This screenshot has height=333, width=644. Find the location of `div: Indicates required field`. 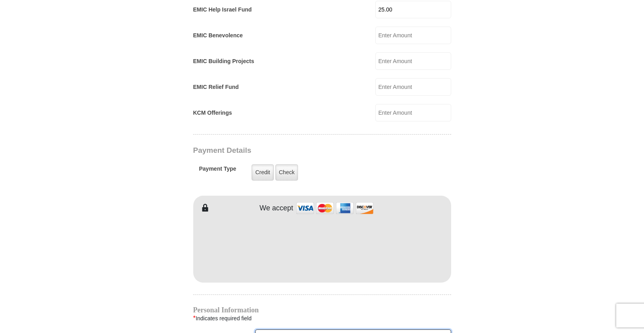

div: Indicates required field is located at coordinates (322, 318).